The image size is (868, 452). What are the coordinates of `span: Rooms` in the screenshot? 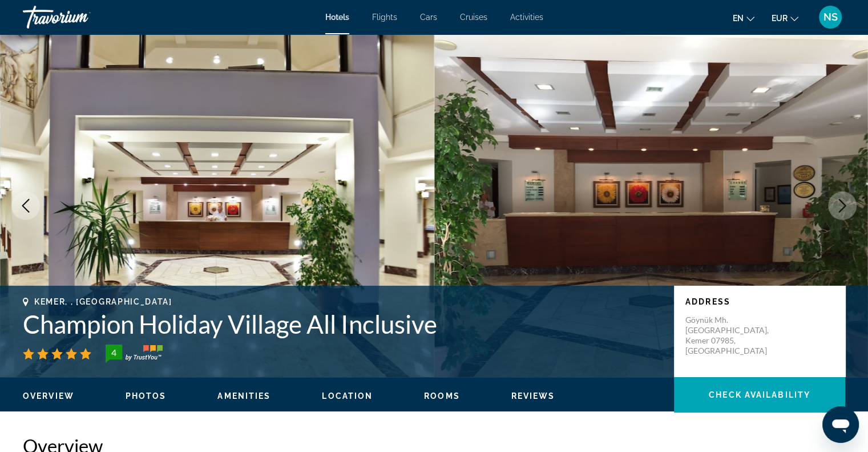 It's located at (442, 396).